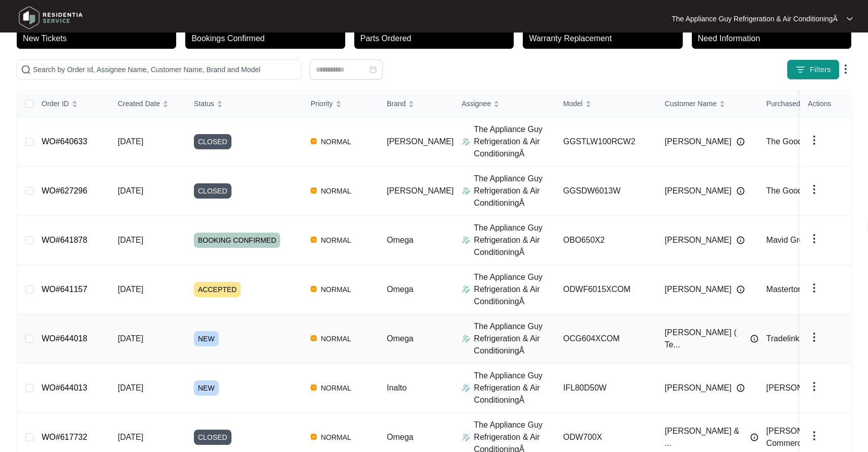 The image size is (868, 452). Describe the element at coordinates (606, 289) in the screenshot. I see `td: ODWF6015XCOM` at that location.